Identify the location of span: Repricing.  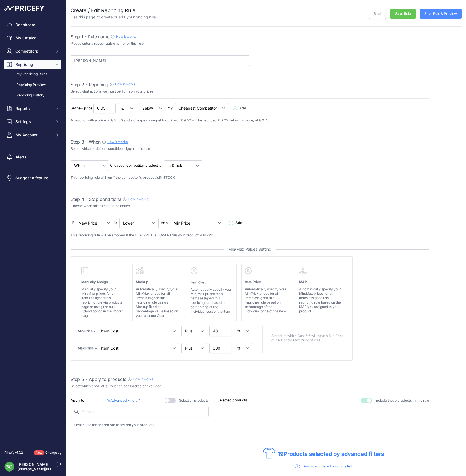
(33, 64).